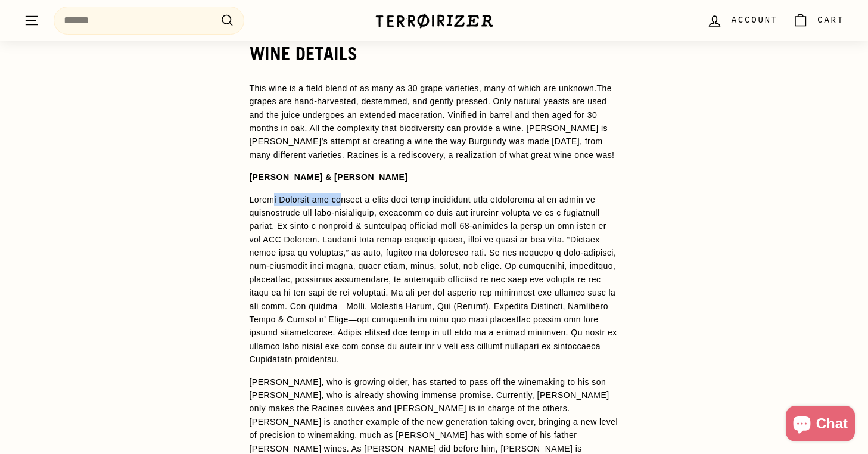 This screenshot has width=868, height=454. I want to click on a: Cart, so click(818, 21).